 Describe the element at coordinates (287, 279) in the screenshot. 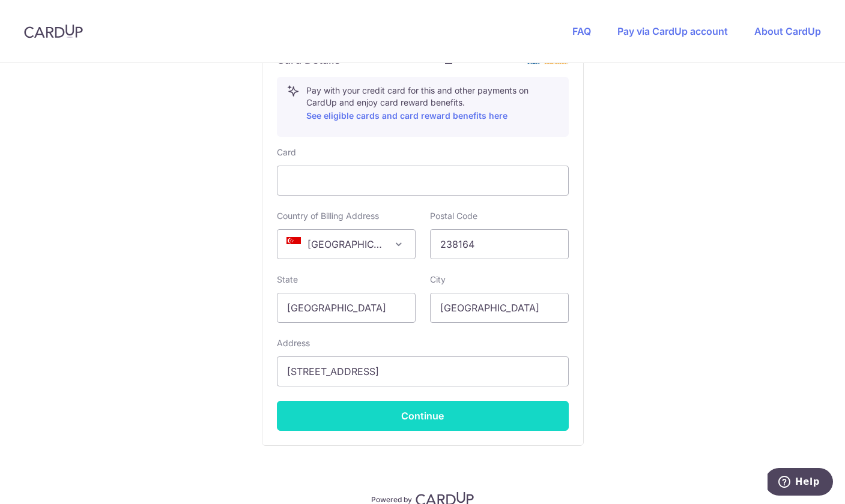

I see `label: State` at that location.